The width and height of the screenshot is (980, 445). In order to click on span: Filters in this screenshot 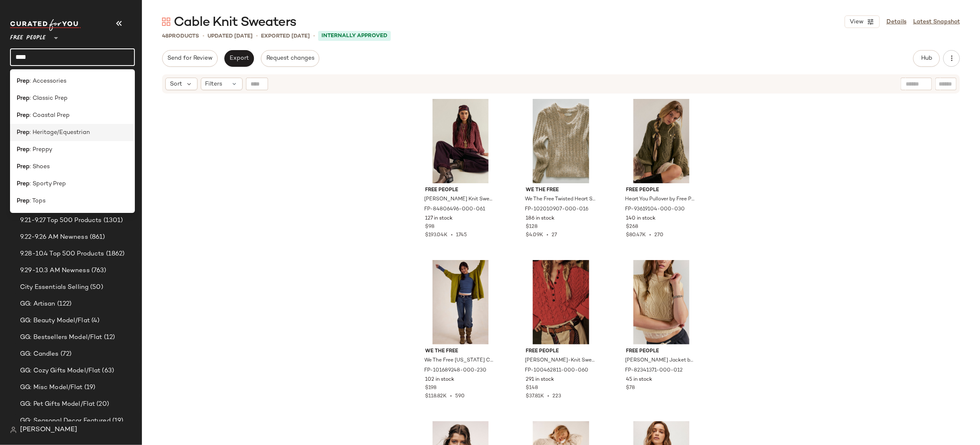, I will do `click(214, 84)`.